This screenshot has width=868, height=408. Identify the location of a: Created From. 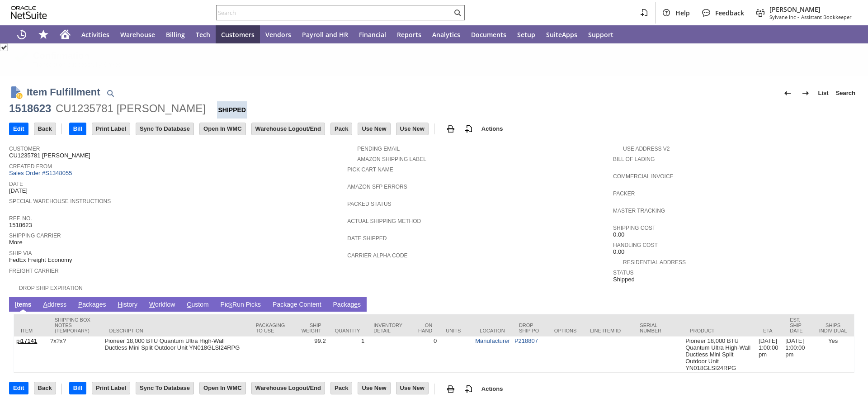
(31, 166).